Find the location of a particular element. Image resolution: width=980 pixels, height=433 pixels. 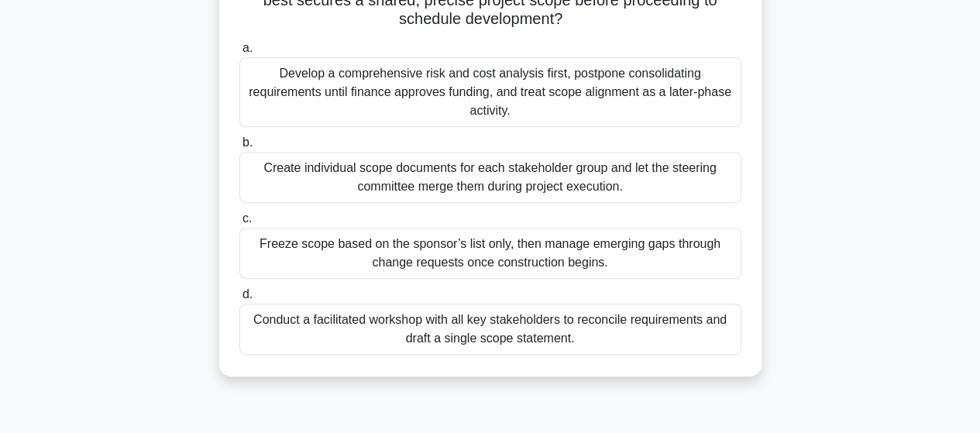

span: d. is located at coordinates (247, 294).